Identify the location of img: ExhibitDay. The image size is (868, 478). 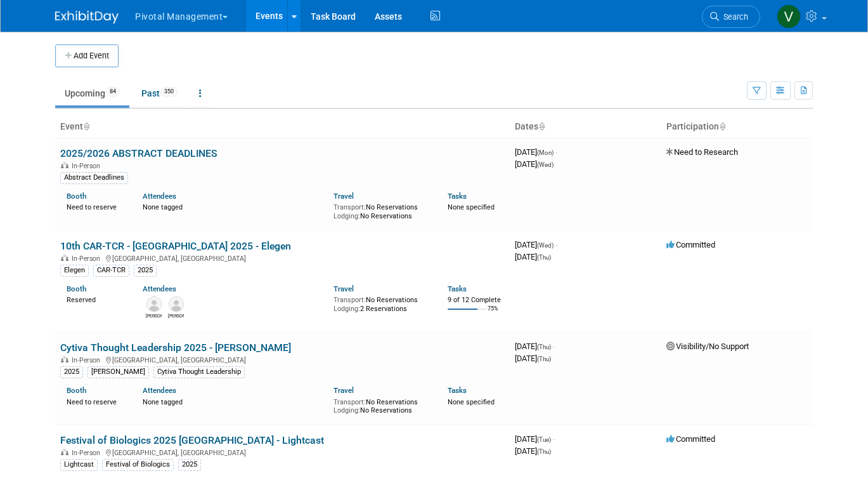
(87, 17).